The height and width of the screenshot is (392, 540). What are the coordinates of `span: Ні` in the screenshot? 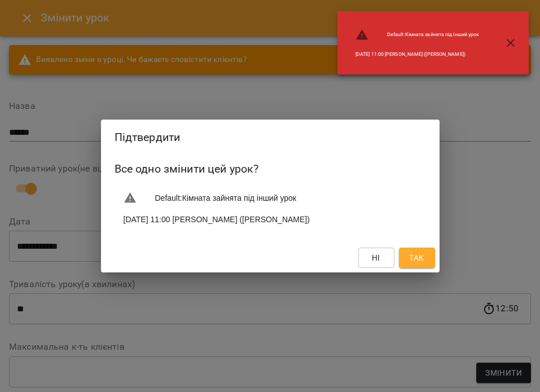 It's located at (376, 257).